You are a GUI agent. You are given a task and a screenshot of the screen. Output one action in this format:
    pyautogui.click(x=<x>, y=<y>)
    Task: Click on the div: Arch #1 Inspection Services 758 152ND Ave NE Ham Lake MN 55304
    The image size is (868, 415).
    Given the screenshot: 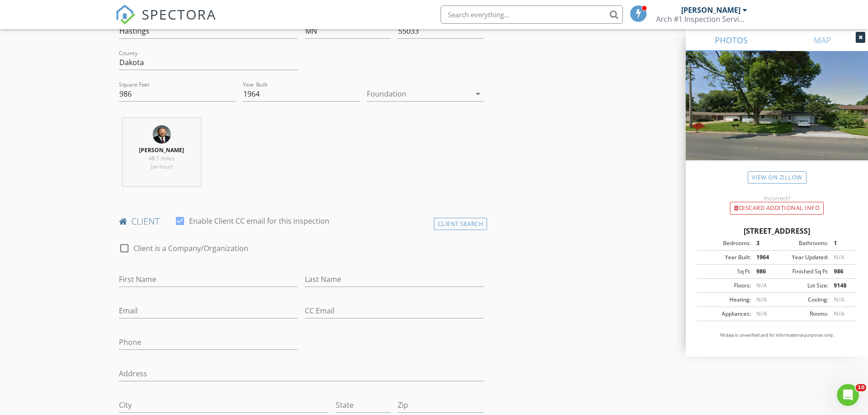 What is the action you would take?
    pyautogui.click(x=701, y=19)
    